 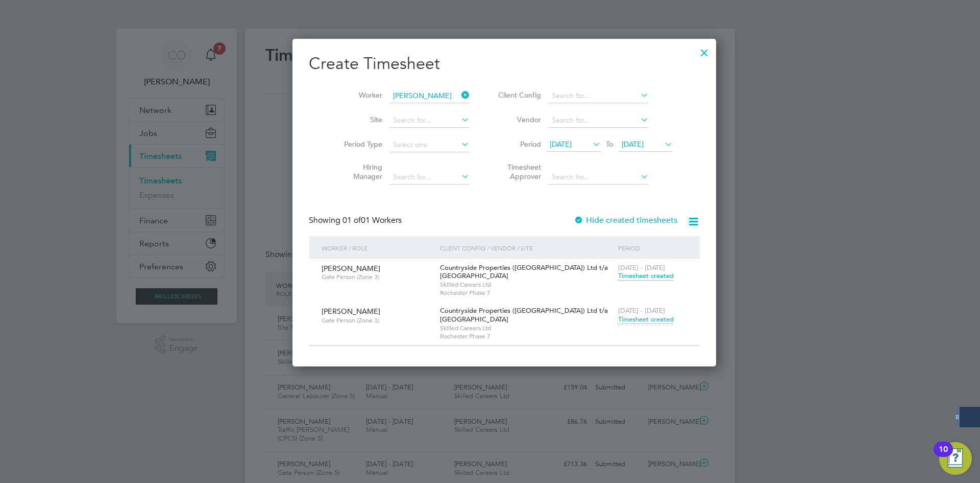 What do you see at coordinates (352, 220) in the screenshot?
I see `span: 01 of` at bounding box center [352, 220].